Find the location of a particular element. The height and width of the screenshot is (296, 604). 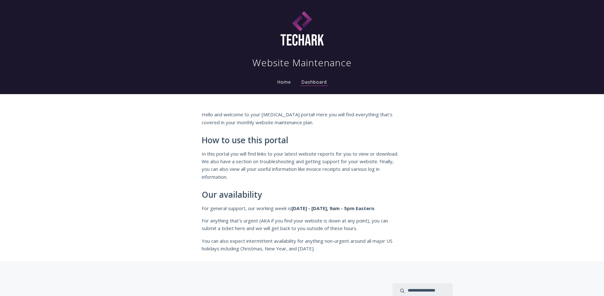

h1: Website Maintenance is located at coordinates (302, 63).